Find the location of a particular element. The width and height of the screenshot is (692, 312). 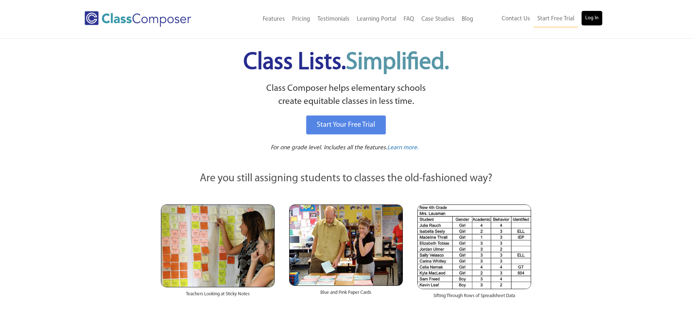

a: Features is located at coordinates (273, 19).